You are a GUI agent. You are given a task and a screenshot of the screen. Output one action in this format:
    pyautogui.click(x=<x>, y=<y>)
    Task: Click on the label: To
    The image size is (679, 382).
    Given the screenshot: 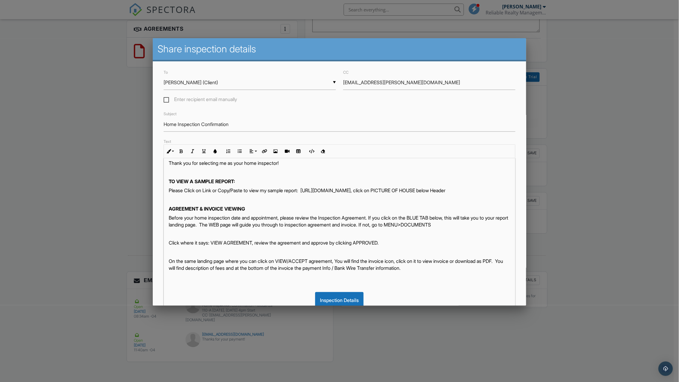 What is the action you would take?
    pyautogui.click(x=166, y=72)
    